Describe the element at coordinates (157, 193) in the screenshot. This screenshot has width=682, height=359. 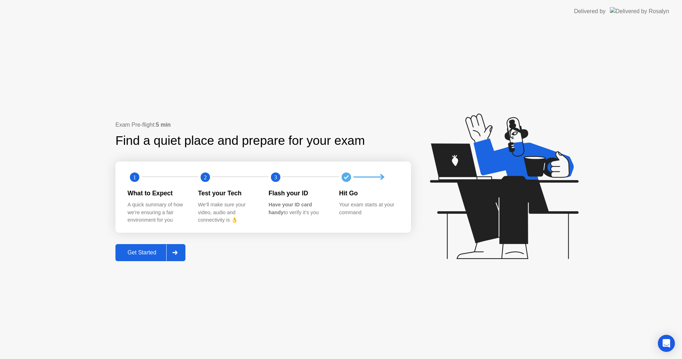
I see `div: What to Expect` at that location.